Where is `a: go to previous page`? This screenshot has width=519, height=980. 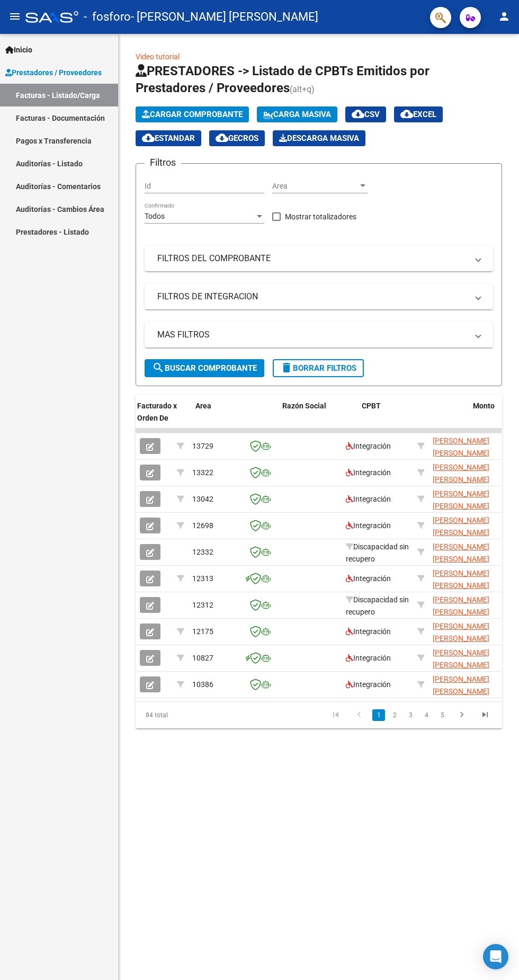 a: go to previous page is located at coordinates (359, 715).